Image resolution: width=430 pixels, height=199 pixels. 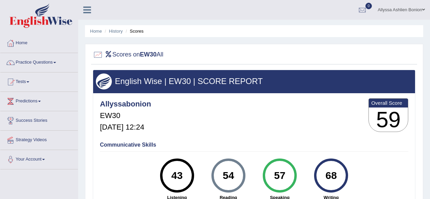 What do you see at coordinates (254, 145) in the screenshot?
I see `h4: Communicative Skills` at bounding box center [254, 145].